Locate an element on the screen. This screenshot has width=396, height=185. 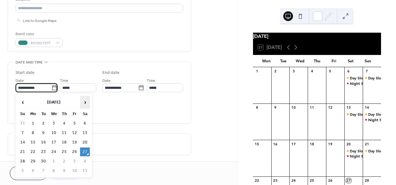
th: Mo is located at coordinates (33, 114).